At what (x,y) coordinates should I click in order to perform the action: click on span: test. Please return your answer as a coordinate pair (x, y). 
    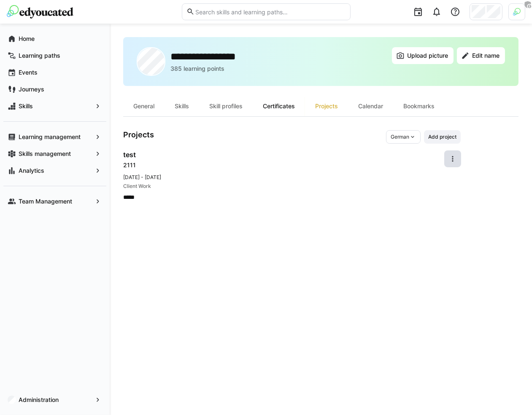
    Looking at the image, I should click on (130, 155).